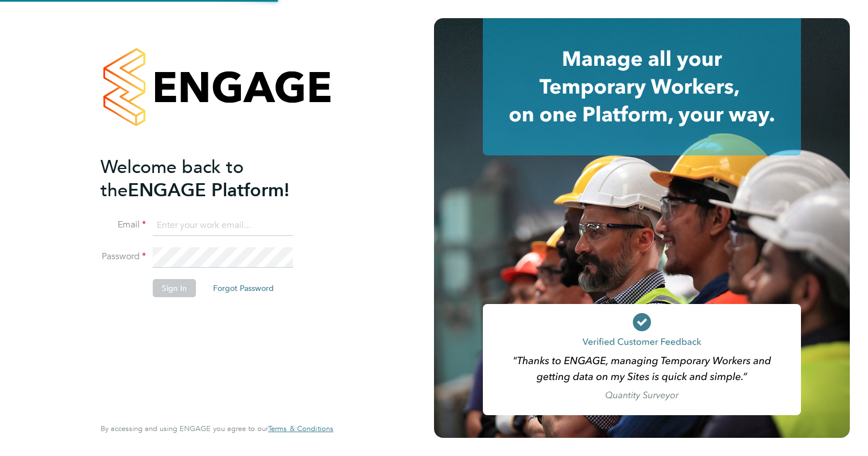 The image size is (868, 456). I want to click on label: Password, so click(123, 256).